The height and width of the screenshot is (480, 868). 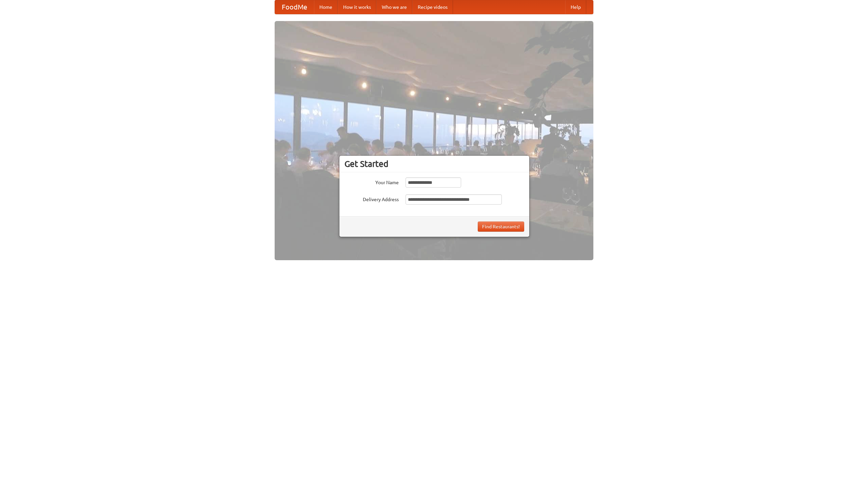 What do you see at coordinates (372, 199) in the screenshot?
I see `label: Delivery Address` at bounding box center [372, 199].